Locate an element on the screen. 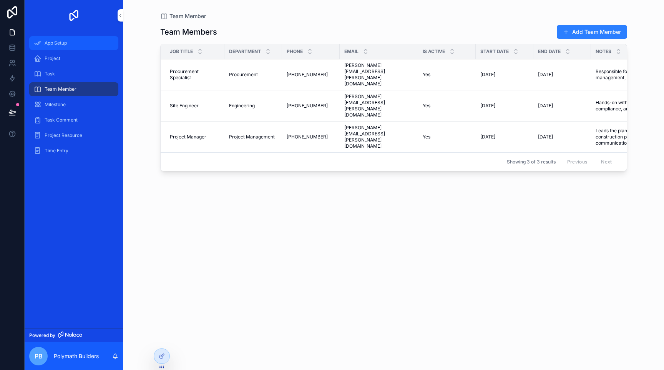 This screenshot has height=370, width=664. span: Project Management is located at coordinates (252, 137).